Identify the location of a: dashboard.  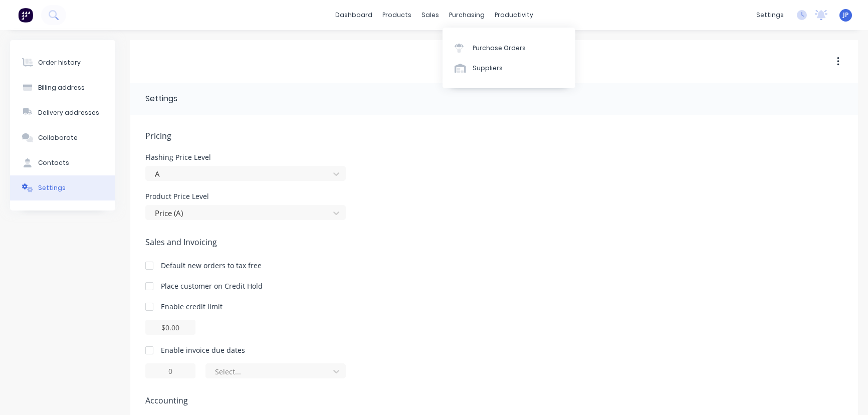
(354, 15).